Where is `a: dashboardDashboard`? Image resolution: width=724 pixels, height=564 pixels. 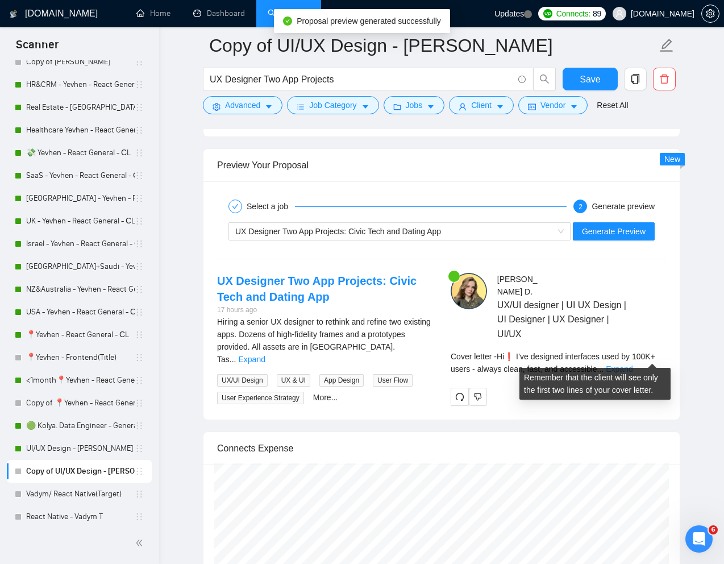 a: dashboardDashboard is located at coordinates (219, 13).